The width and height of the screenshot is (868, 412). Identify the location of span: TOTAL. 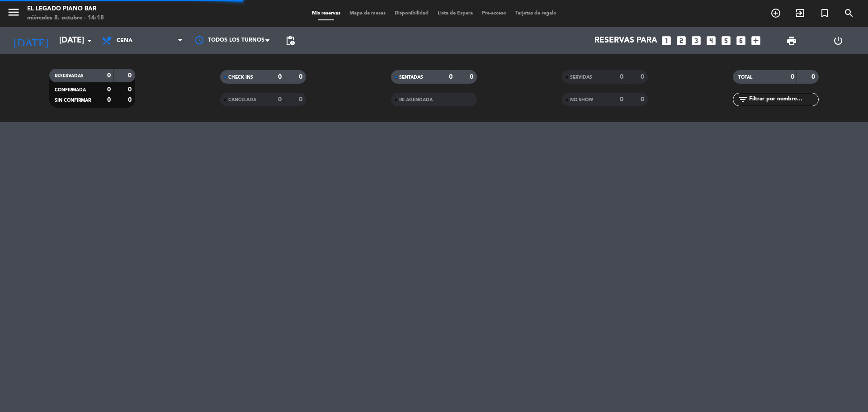
(745, 77).